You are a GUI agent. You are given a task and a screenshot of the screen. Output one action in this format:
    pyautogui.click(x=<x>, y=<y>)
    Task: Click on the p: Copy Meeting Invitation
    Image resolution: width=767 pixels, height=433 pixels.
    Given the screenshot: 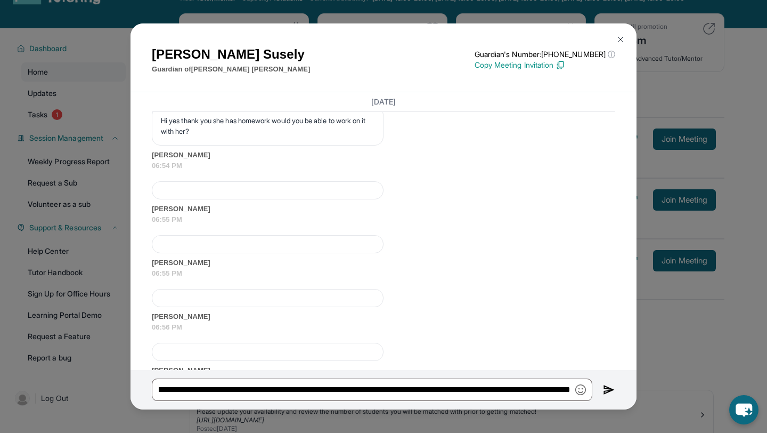 What is the action you would take?
    pyautogui.click(x=545, y=65)
    